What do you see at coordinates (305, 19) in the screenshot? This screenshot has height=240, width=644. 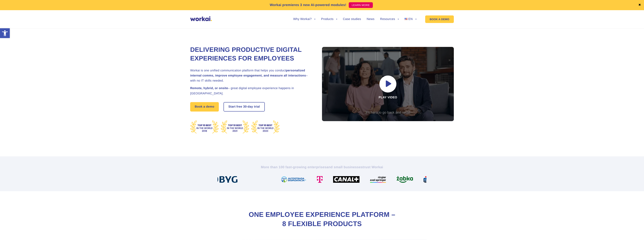 I see `a: Why Workai?` at bounding box center [305, 19].